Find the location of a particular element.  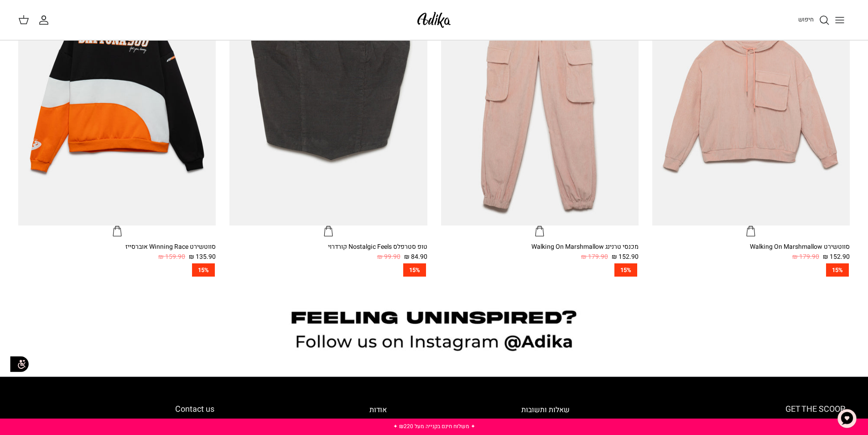

div: סווטשירט Winning Race אוברסייז is located at coordinates (117, 247).